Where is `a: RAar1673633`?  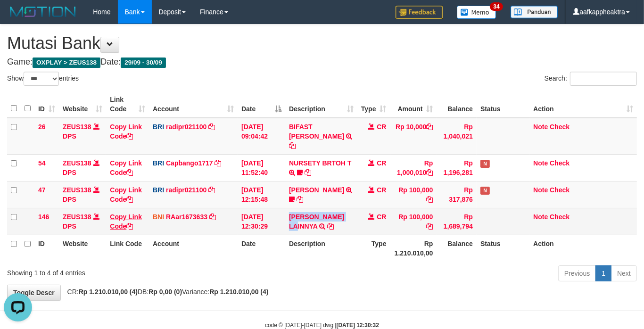
a: RAar1673633 is located at coordinates (187, 216).